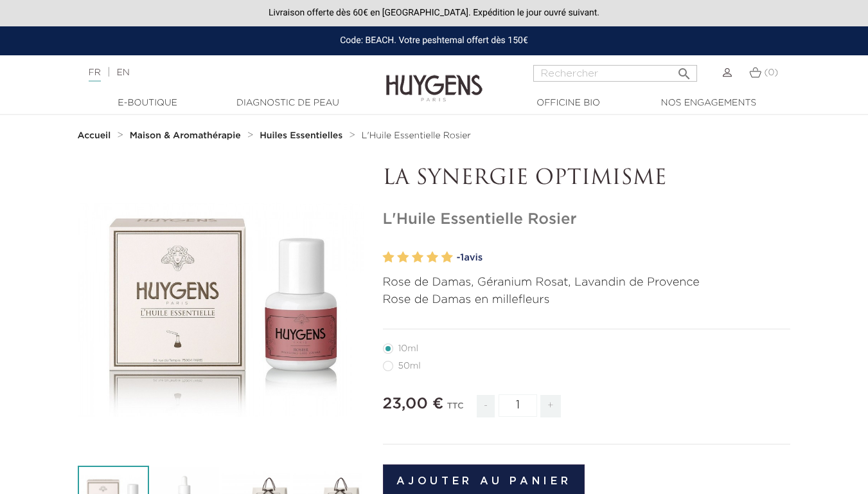 Image resolution: width=868 pixels, height=494 pixels. What do you see at coordinates (301, 136) in the screenshot?
I see `strong: Huiles Essentielles` at bounding box center [301, 136].